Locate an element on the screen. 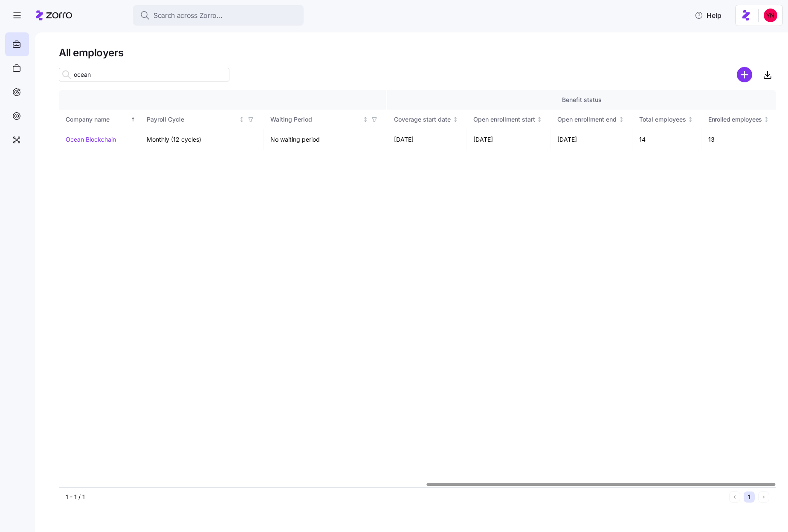  div: Company name is located at coordinates (97, 120).